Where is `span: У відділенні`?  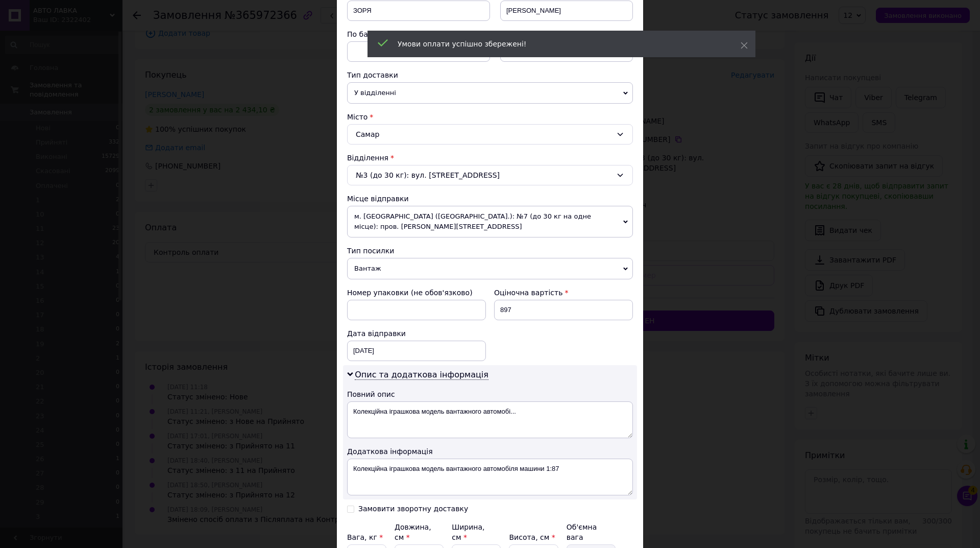 span: У відділенні is located at coordinates (490, 93).